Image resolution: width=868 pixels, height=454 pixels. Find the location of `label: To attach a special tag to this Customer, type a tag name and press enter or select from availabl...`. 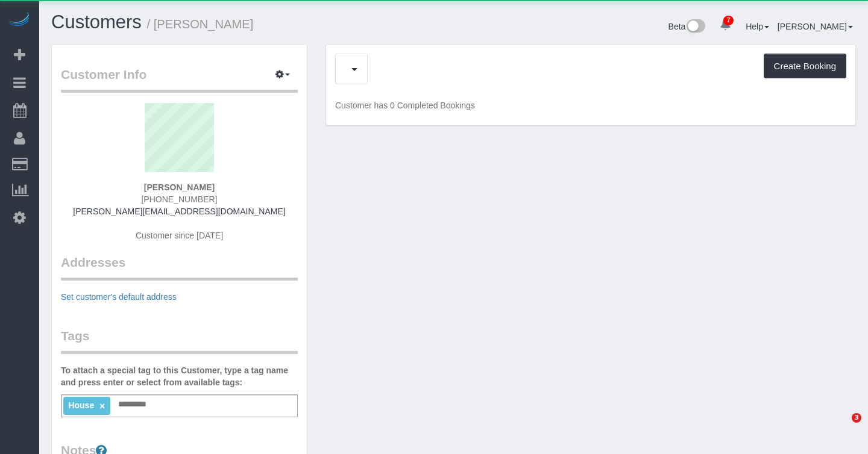

label: To attach a special tag to this Customer, type a tag name and press enter or select from availabl... is located at coordinates (179, 376).